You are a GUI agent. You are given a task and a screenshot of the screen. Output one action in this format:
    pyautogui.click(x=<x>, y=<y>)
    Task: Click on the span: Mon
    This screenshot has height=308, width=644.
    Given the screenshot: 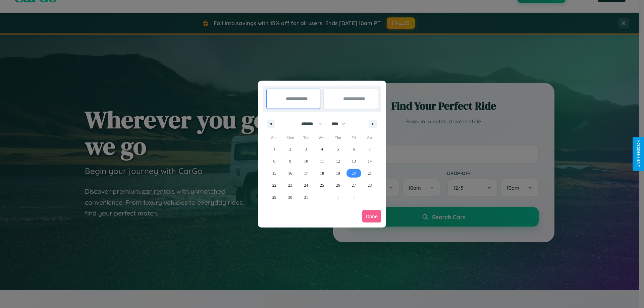 What is the action you would take?
    pyautogui.click(x=289, y=138)
    